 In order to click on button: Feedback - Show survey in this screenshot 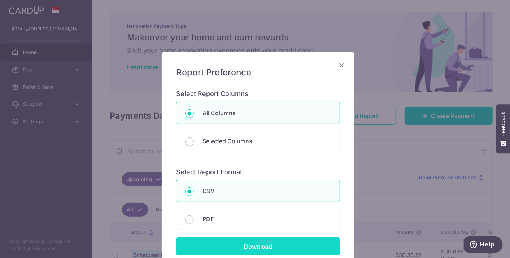, I will do `click(503, 129)`.